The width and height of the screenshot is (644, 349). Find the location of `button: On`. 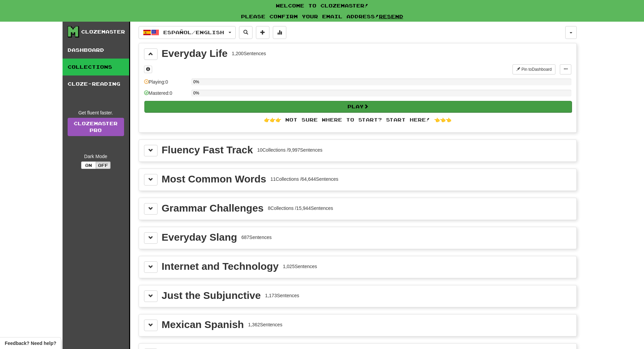

button: On is located at coordinates (89, 165).